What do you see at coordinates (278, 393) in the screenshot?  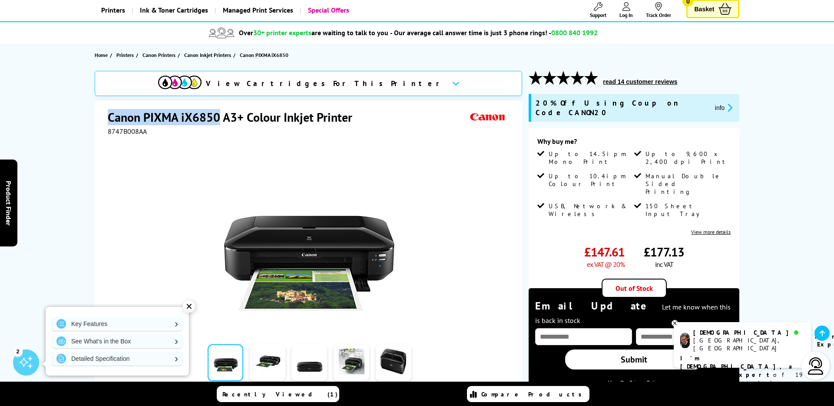 I see `a: Recently Viewed (1)` at bounding box center [278, 393].